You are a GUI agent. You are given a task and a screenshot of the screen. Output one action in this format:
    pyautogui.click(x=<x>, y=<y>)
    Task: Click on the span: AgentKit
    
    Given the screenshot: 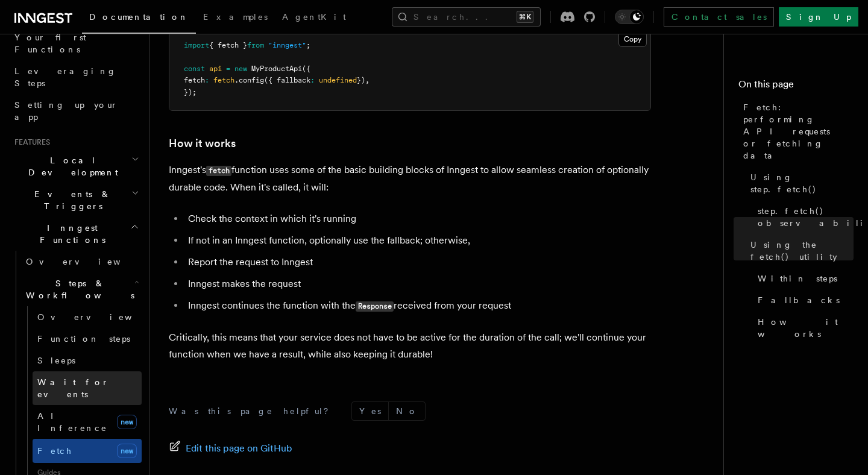 What is the action you would take?
    pyautogui.click(x=314, y=17)
    